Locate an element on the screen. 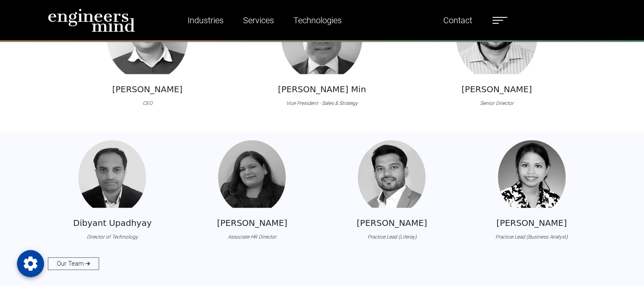 The height and width of the screenshot is (294, 644). a: Industries is located at coordinates (205, 20).